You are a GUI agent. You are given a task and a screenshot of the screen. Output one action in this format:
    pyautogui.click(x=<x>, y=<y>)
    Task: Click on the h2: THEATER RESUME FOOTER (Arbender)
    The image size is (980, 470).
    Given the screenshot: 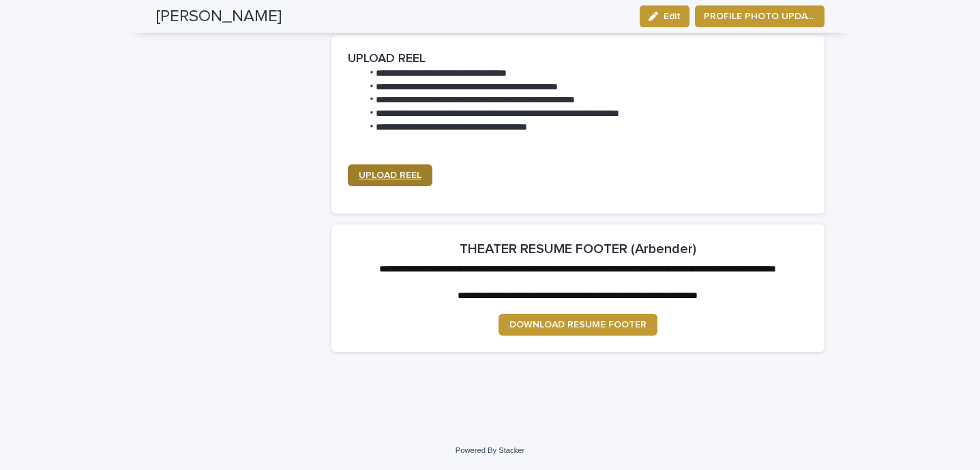 What is the action you would take?
    pyautogui.click(x=578, y=249)
    